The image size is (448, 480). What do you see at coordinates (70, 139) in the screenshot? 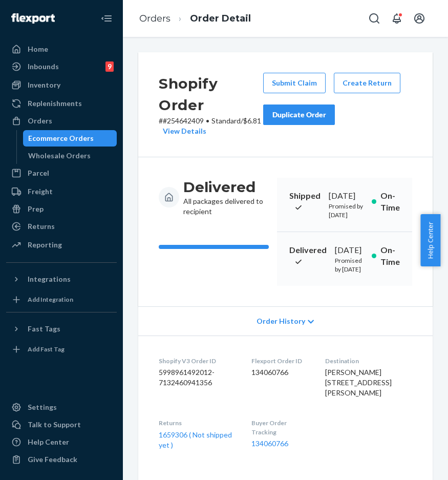
I see `a: Ecommerce Orders` at bounding box center [70, 139].